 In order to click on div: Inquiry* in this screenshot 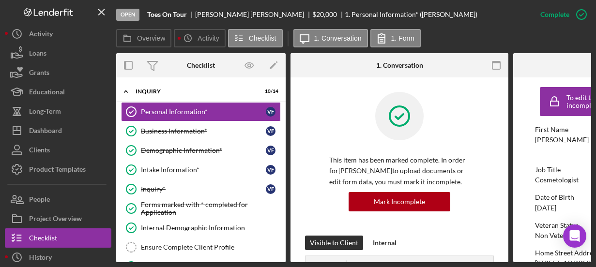, I will do `click(203, 189)`.